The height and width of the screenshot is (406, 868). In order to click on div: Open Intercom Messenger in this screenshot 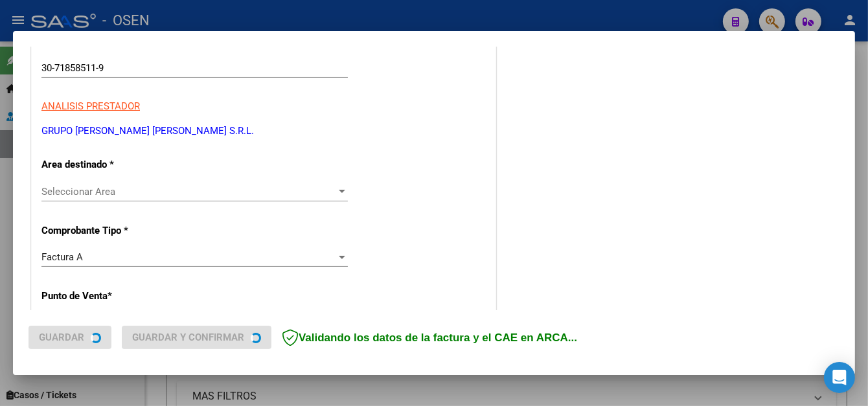, I will do `click(840, 378)`.